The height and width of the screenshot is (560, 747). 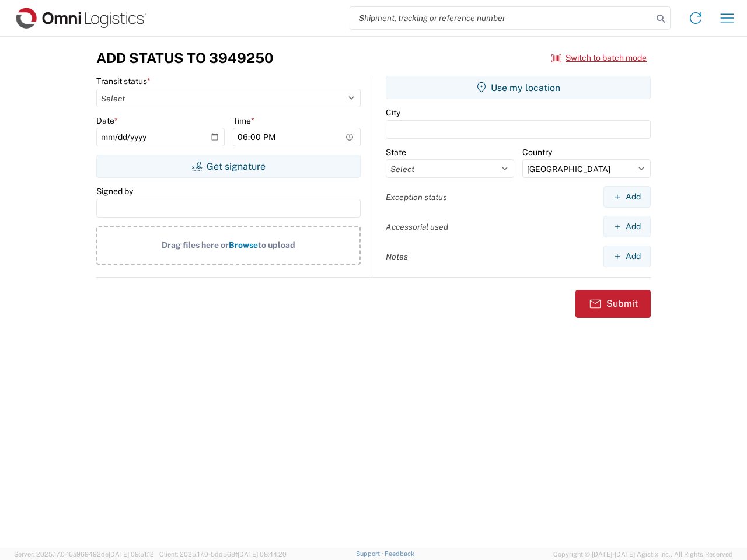 I want to click on label: Accessorial used, so click(x=417, y=227).